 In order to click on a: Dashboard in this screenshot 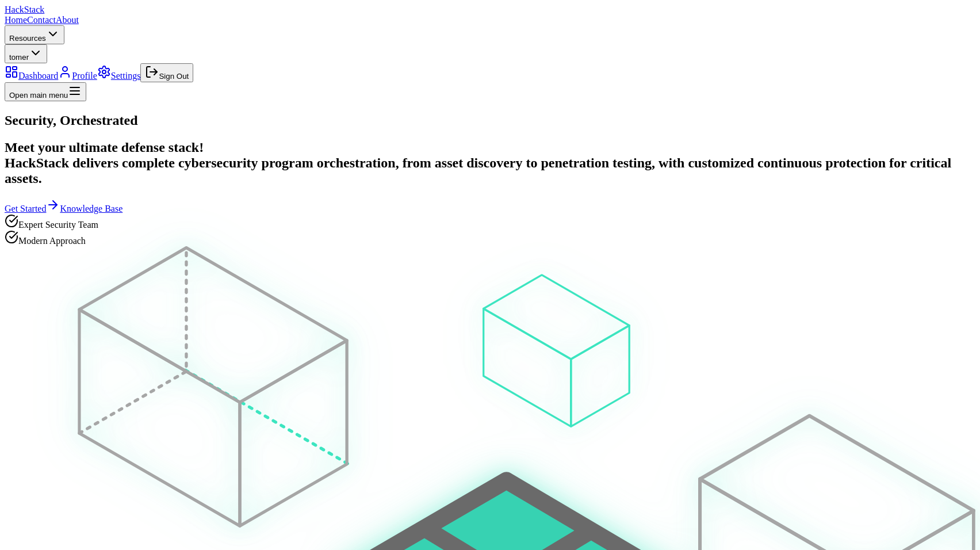, I will do `click(31, 75)`.